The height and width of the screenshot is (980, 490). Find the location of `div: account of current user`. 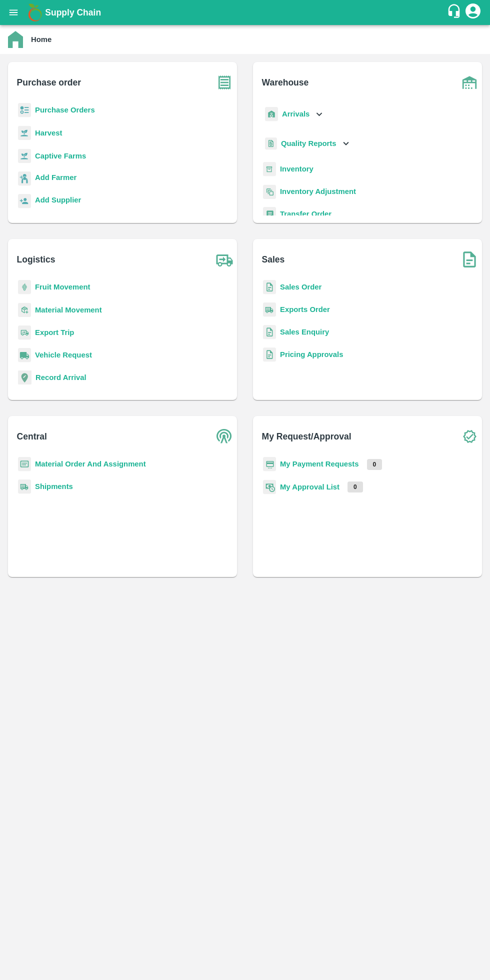

div: account of current user is located at coordinates (473, 13).